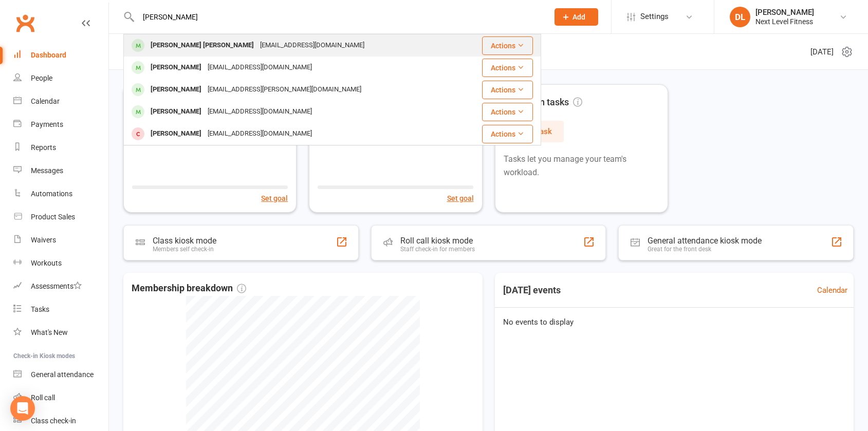 Image resolution: width=868 pixels, height=431 pixels. I want to click on div: Next Level Fitness, so click(784, 21).